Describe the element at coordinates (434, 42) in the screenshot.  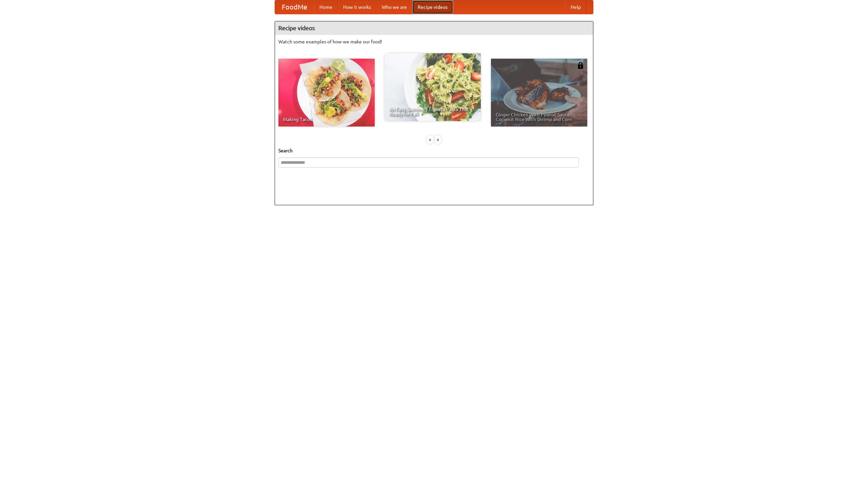
I see `p: Watch some examples of how we make our food!` at that location.